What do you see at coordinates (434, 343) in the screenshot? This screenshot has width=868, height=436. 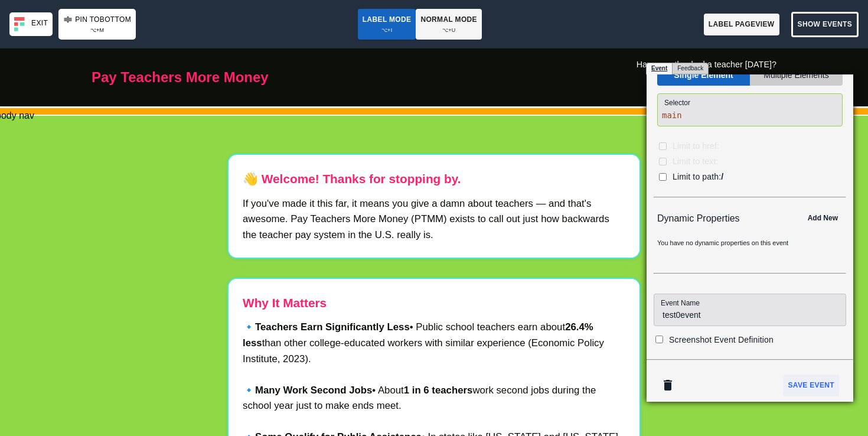 I see `p: 🔹 • Public school teachers earn about than other college-educated workers with similar experience...` at bounding box center [434, 343].